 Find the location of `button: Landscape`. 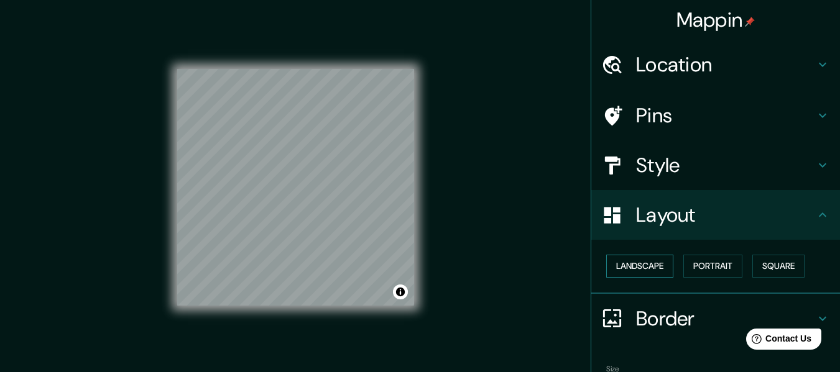

button: Landscape is located at coordinates (640, 266).